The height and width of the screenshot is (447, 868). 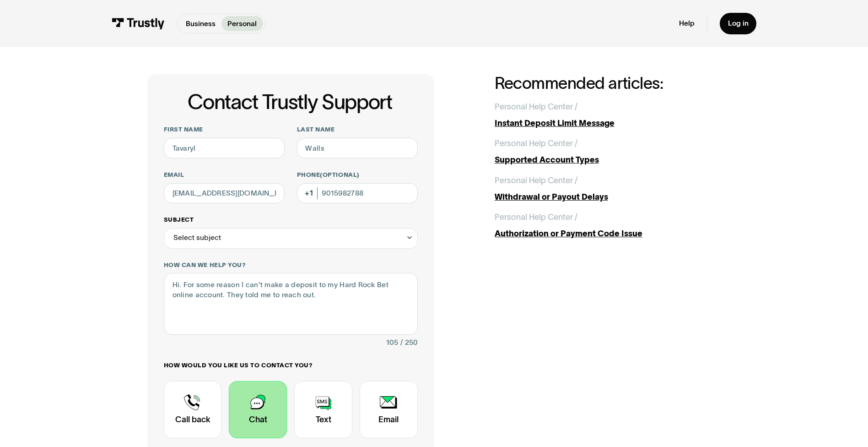 I want to click on a: Personal Help Center /Supported Account Types, so click(x=608, y=151).